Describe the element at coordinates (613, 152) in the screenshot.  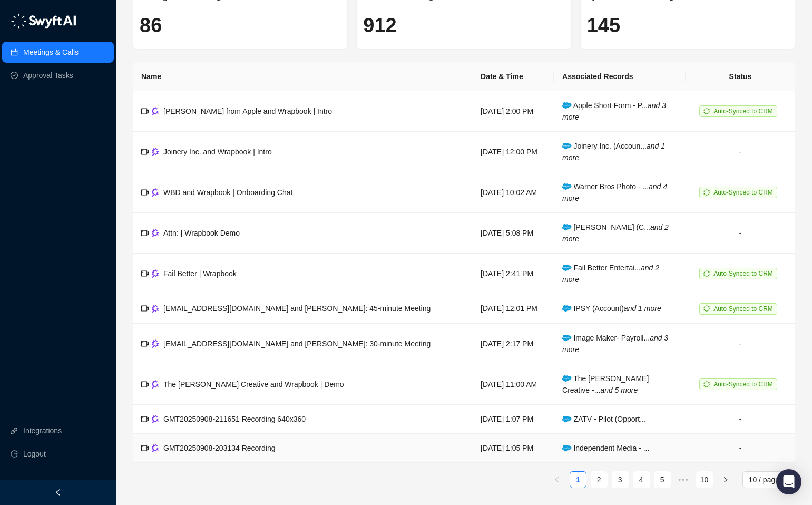
I see `span: Joinery Inc. (Accoun...` at that location.